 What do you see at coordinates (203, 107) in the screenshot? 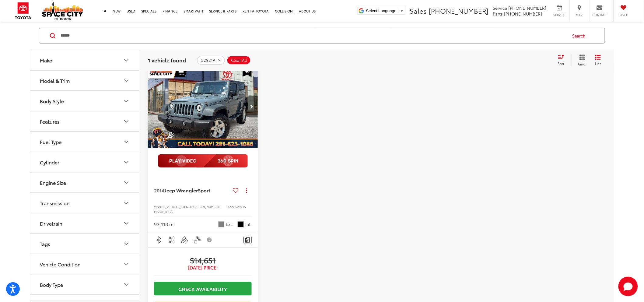
I see `img: 2014 Jeep Wrangler Sport` at bounding box center [203, 107].